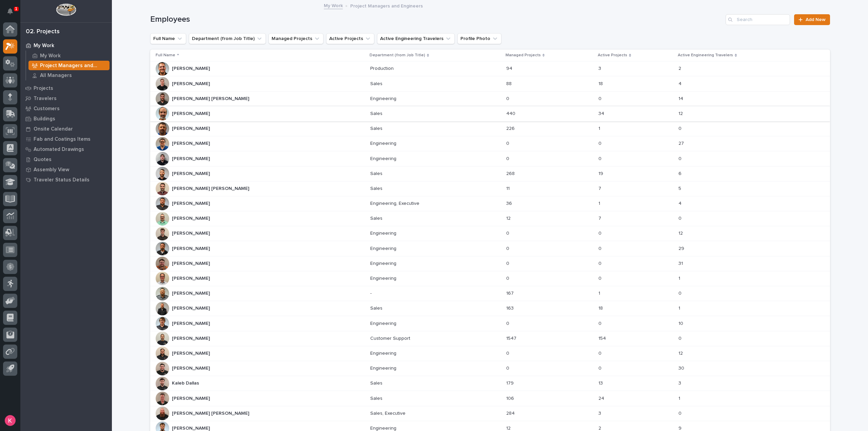 The width and height of the screenshot is (868, 431). What do you see at coordinates (511, 128) in the screenshot?
I see `p: 226` at bounding box center [511, 128].